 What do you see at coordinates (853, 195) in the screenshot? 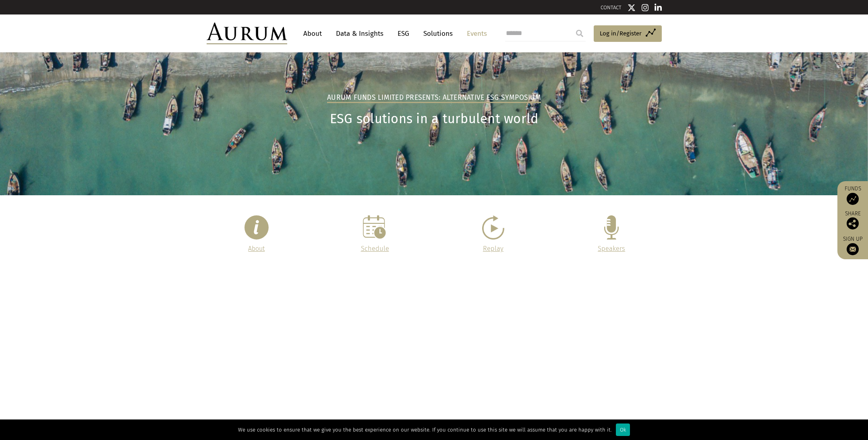
I see `a: Funds` at bounding box center [853, 195].